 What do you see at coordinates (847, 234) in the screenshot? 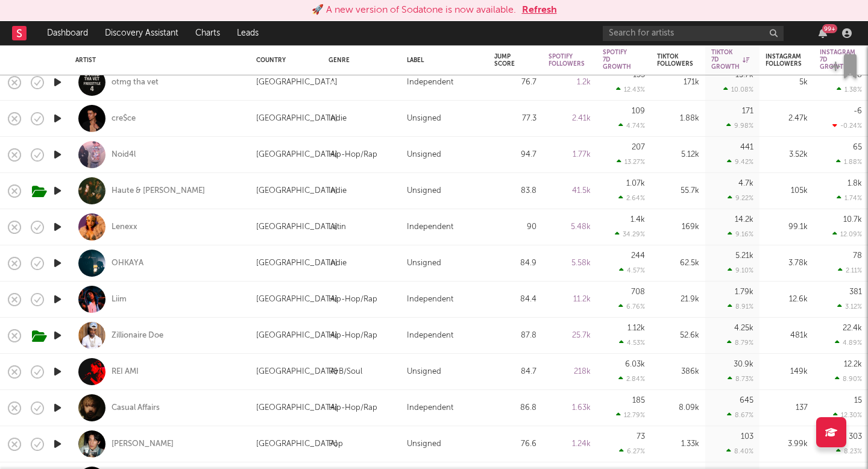
I see `div: 12.09 %` at bounding box center [847, 234].